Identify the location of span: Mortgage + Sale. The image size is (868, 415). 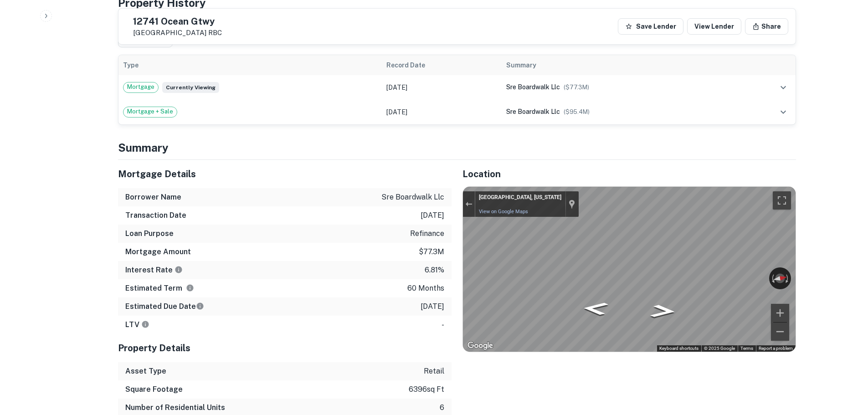
(150, 111).